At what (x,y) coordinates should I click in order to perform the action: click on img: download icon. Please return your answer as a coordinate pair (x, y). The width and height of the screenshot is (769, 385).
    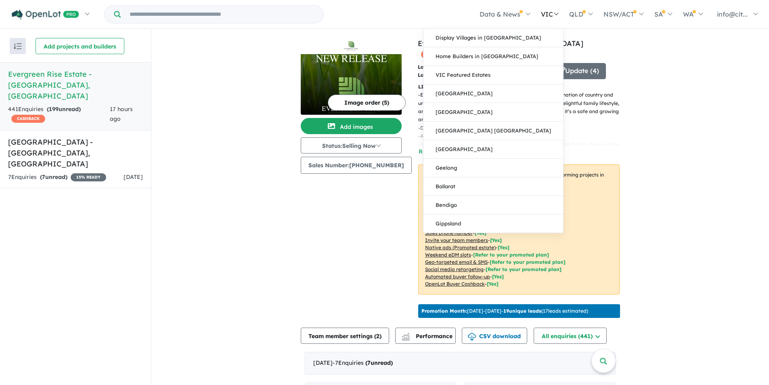
    Looking at the image, I should click on (472, 337).